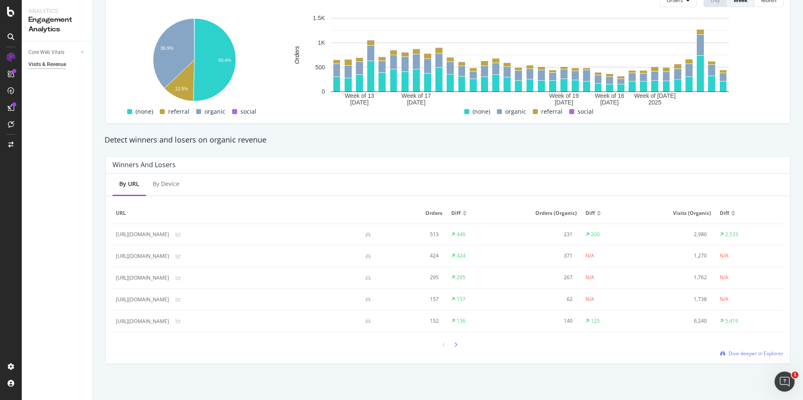 The height and width of the screenshot is (400, 803). Describe the element at coordinates (321, 43) in the screenshot. I see `text: 1K` at that location.